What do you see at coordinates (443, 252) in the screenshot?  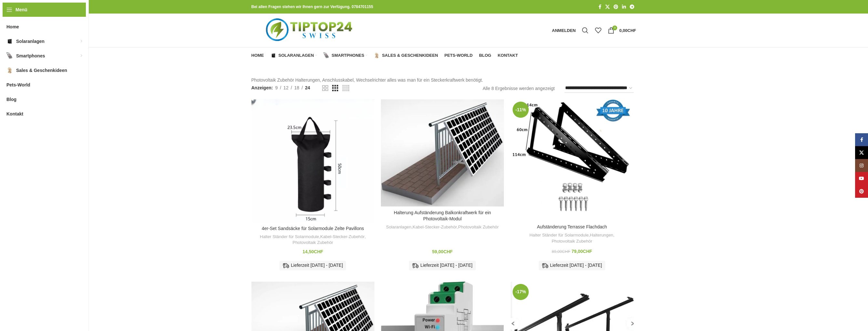 I see `bdi: 59,00` at bounding box center [443, 252].